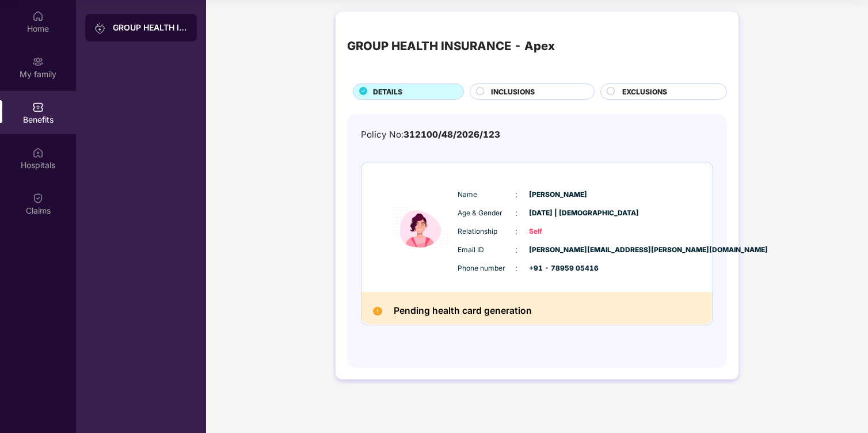  What do you see at coordinates (513, 91) in the screenshot?
I see `span: INCLUSIONS` at bounding box center [513, 91].